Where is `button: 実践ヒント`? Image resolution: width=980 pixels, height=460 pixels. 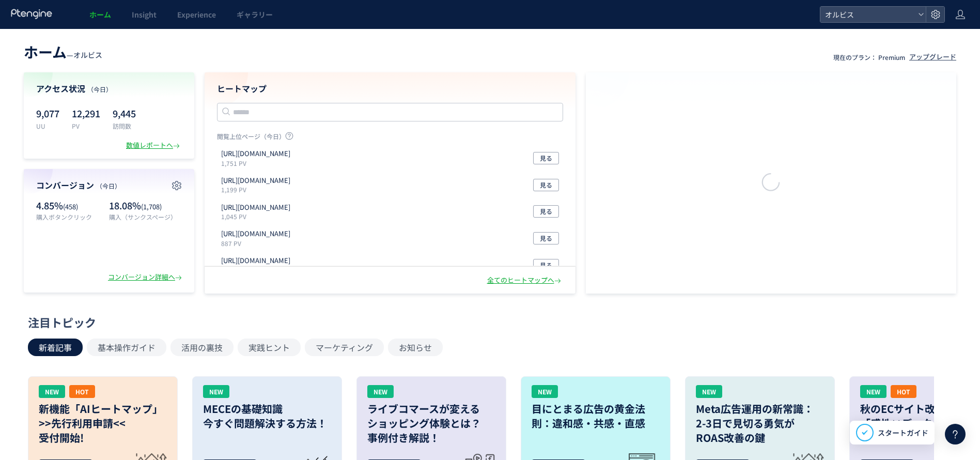
button: 実践ヒント is located at coordinates (270, 348).